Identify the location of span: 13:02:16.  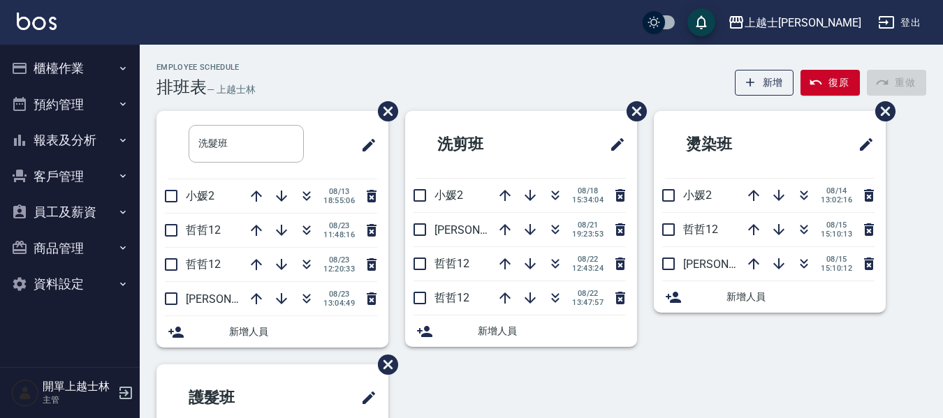
(836, 200).